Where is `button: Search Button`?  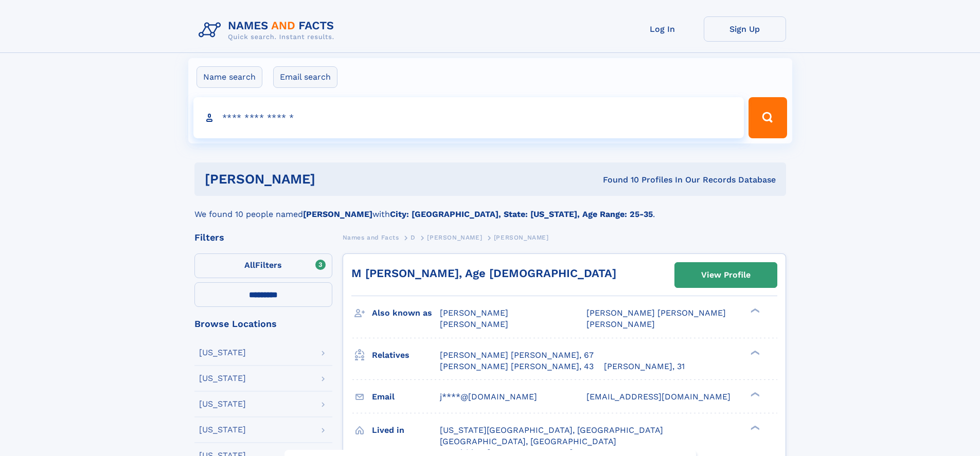
button: Search Button is located at coordinates (767, 117).